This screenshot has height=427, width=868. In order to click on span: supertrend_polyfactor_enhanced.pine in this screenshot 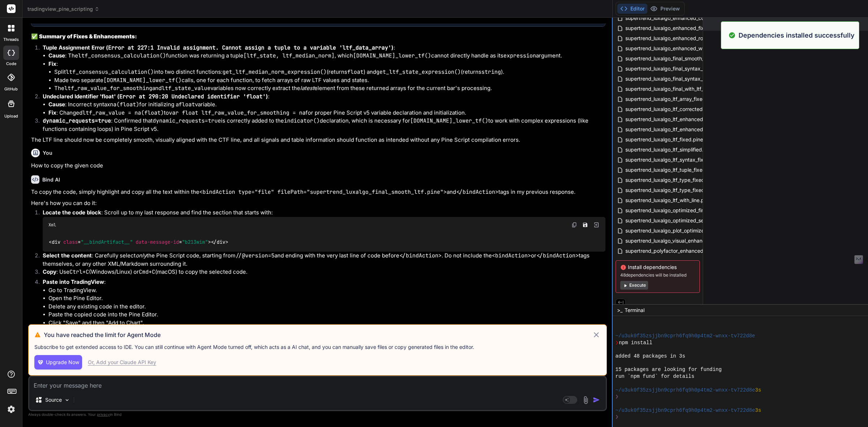, I will do `click(670, 251)`.